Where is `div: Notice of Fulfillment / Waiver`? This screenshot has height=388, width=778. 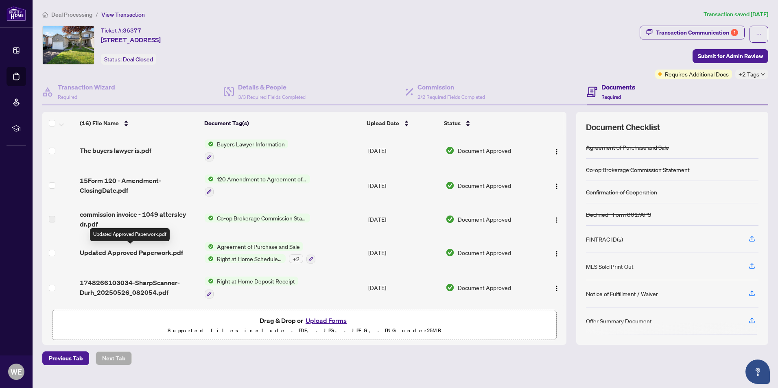
div: Notice of Fulfillment / Waiver is located at coordinates (621, 294).